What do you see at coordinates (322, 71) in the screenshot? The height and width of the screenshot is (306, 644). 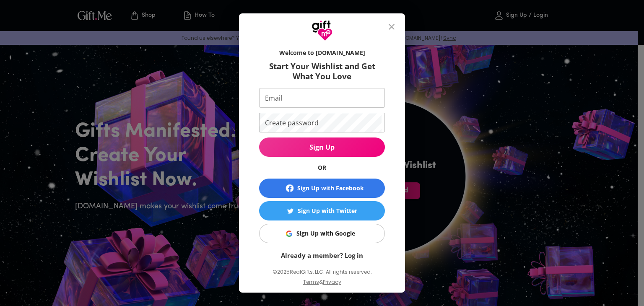 I see `h6: Start Your Wishlist and Get What You Love` at bounding box center [322, 71].